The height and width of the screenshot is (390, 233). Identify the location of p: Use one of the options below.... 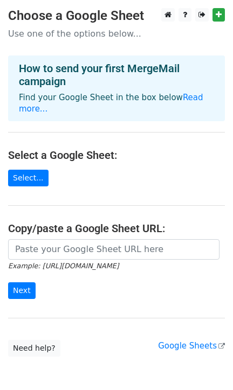
(116, 33).